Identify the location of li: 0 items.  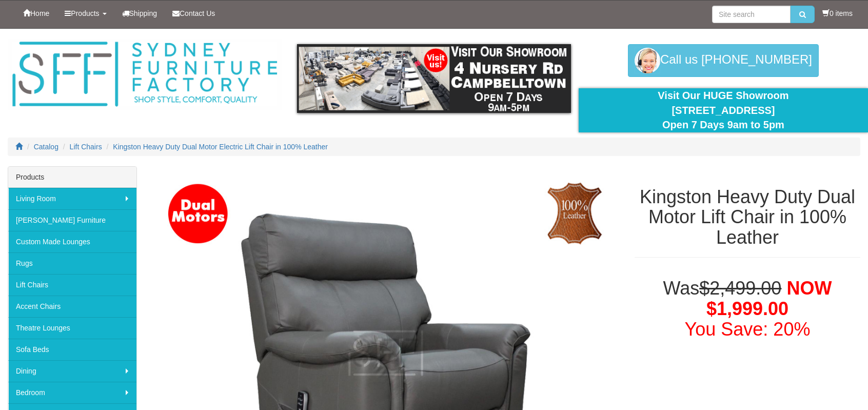
(837, 13).